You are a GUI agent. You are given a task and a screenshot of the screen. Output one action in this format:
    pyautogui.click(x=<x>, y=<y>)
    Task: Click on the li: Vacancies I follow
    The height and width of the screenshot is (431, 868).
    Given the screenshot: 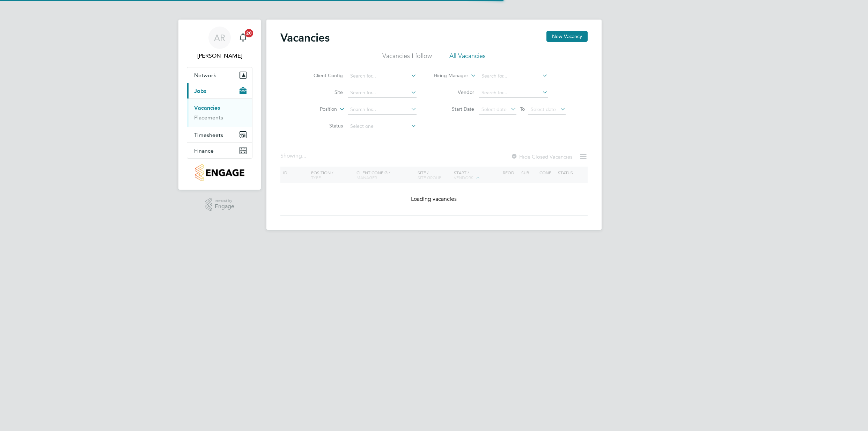 What is the action you would take?
    pyautogui.click(x=407, y=58)
    